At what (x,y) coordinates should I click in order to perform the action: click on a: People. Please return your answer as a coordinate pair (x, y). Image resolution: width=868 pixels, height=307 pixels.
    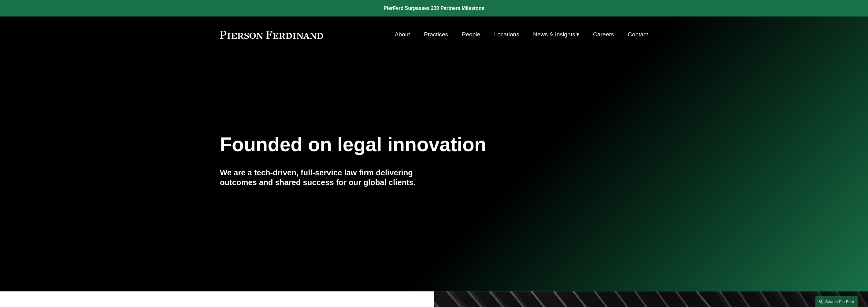
    Looking at the image, I should click on (471, 34).